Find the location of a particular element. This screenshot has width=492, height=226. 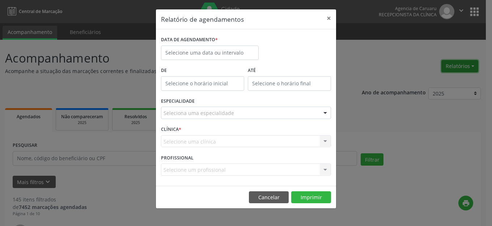

label: ATÉ is located at coordinates (289, 71).